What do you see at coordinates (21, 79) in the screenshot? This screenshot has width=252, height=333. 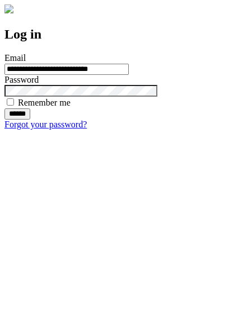 I see `label: Password` at bounding box center [21, 79].